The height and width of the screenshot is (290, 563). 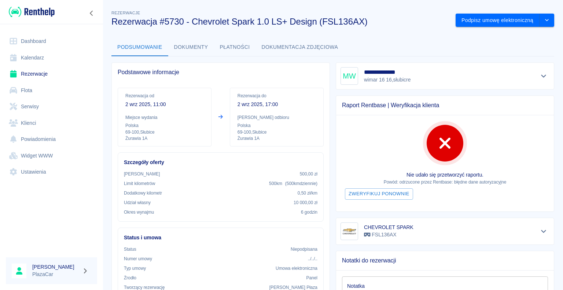 What do you see at coordinates (497, 20) in the screenshot?
I see `button: Podpisz umowę elektroniczną` at bounding box center [497, 20].